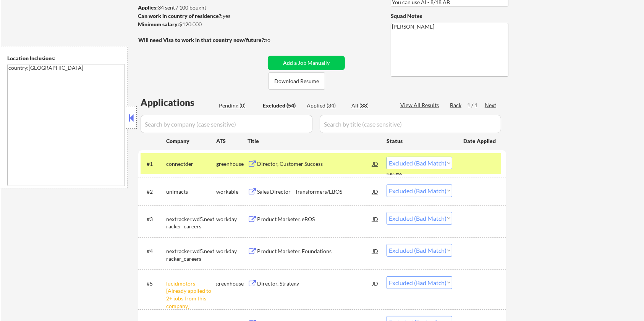 The height and width of the screenshot is (321, 644). Describe the element at coordinates (314, 284) in the screenshot. I see `div: Director, Strategy` at that location.